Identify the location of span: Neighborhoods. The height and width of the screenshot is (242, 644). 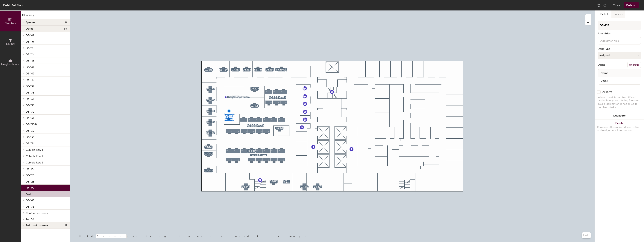
(10, 64).